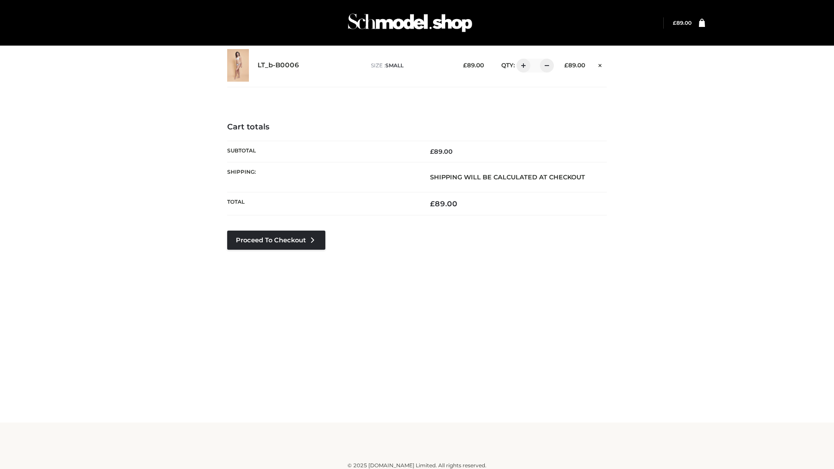  Describe the element at coordinates (600, 64) in the screenshot. I see `a: Remove this item` at that location.